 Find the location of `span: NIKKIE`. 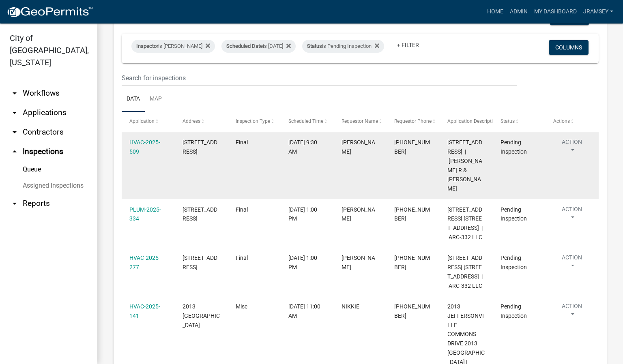

span: NIKKIE is located at coordinates (350, 306).